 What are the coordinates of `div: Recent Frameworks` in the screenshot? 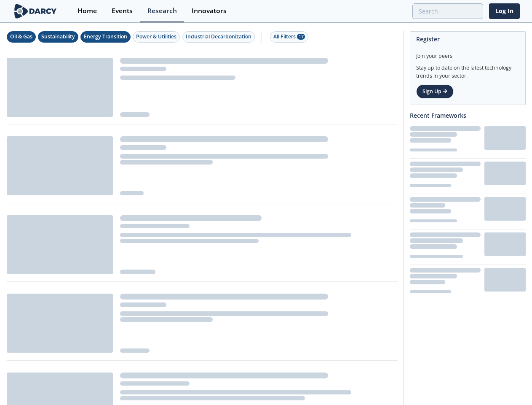 It's located at (468, 115).